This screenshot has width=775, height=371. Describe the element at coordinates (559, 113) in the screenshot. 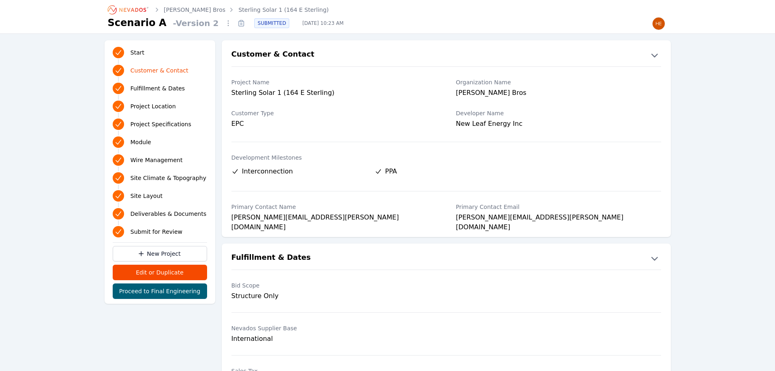

I see `label: Developer Name` at that location.